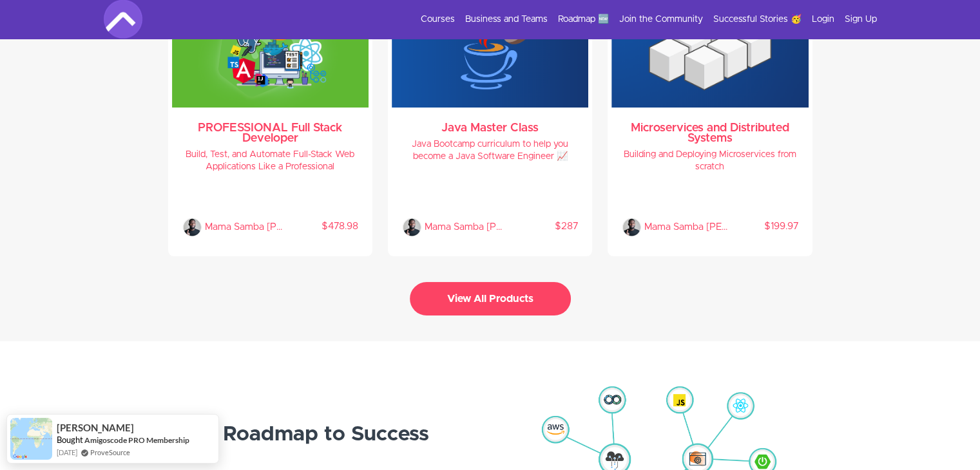 The image size is (980, 470). Describe the element at coordinates (584, 20) in the screenshot. I see `a: Roadmap 🆕` at that location.